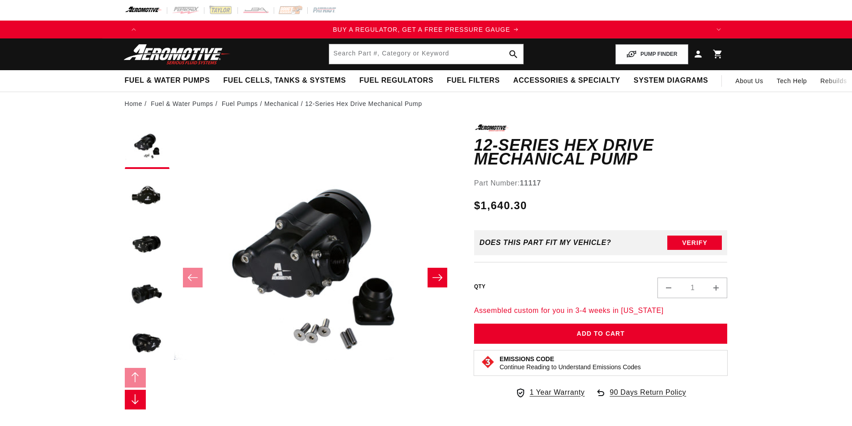  Describe the element at coordinates (426, 104) in the screenshot. I see `nav: breadcrumbs` at that location.